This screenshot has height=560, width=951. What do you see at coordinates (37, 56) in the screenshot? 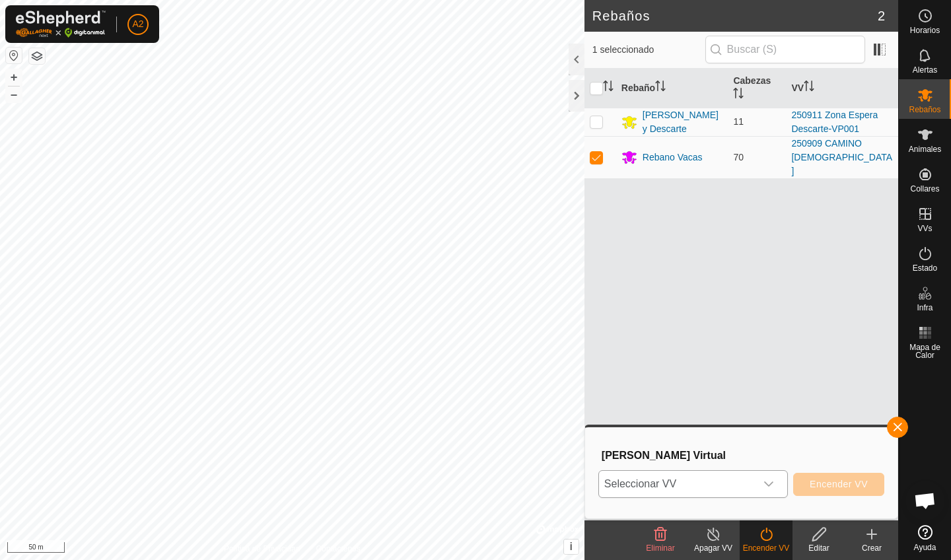
I see `button: Capas del Mapa` at bounding box center [37, 56].